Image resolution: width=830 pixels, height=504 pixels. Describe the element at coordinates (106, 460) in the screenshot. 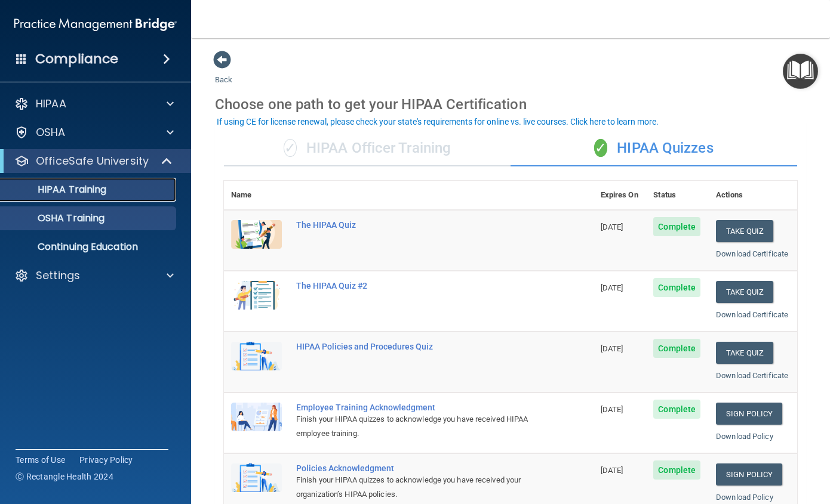

I see `a: Privacy Policy` at that location.